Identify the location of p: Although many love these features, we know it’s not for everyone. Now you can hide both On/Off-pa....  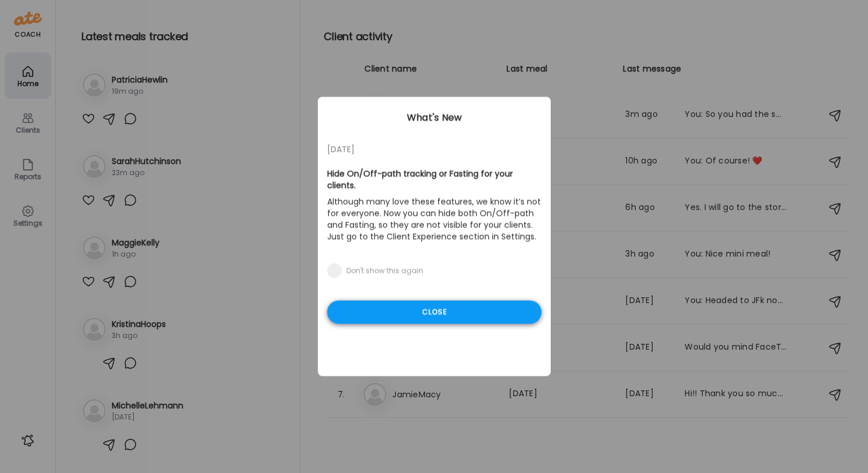
(434, 220).